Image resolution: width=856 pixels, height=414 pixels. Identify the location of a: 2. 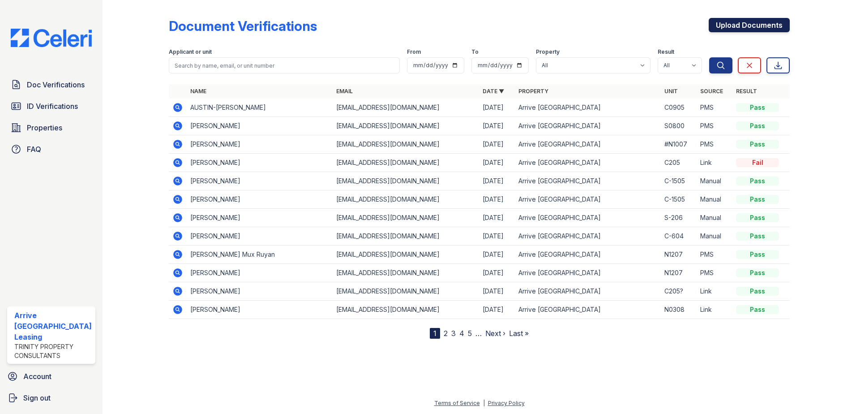
(446, 333).